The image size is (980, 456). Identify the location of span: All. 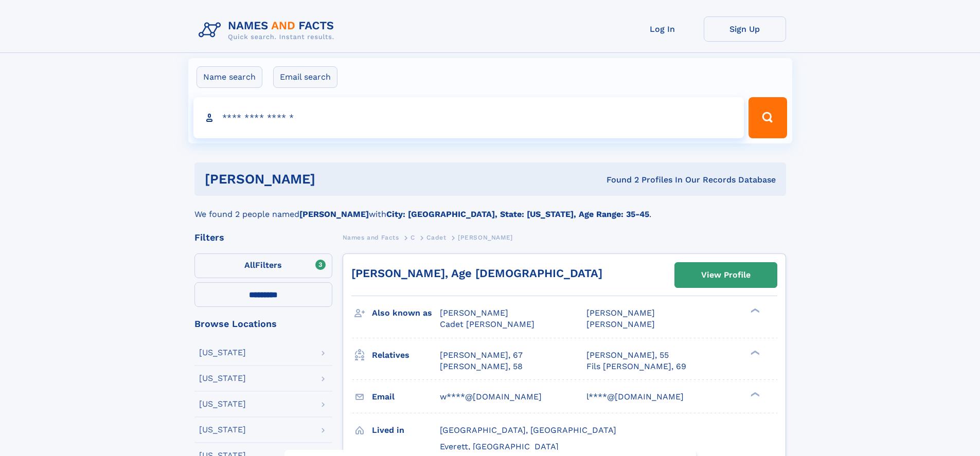
(249, 265).